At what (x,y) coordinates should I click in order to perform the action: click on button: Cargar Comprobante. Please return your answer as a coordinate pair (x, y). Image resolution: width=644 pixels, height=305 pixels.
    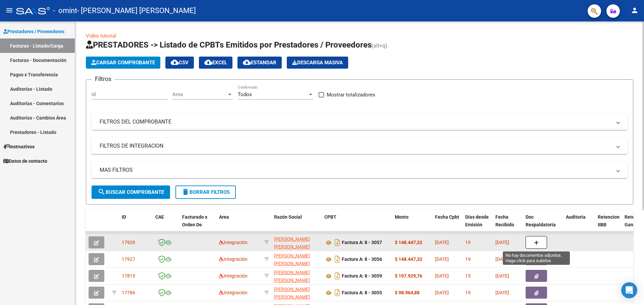
    Looking at the image, I should click on (123, 63).